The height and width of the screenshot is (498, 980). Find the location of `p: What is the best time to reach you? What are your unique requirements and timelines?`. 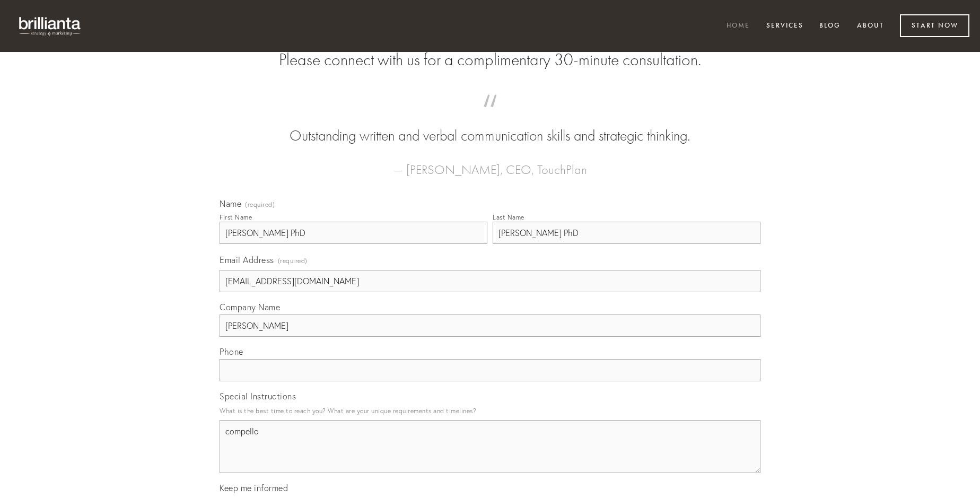

p: What is the best time to reach you? What are your unique requirements and timelines? is located at coordinates (490, 410).